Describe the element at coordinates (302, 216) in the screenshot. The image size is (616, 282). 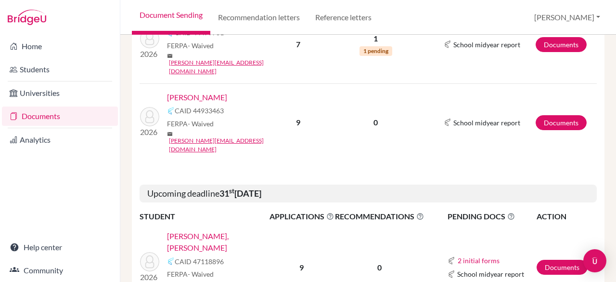
I see `span: APPLICATIONS` at that location.